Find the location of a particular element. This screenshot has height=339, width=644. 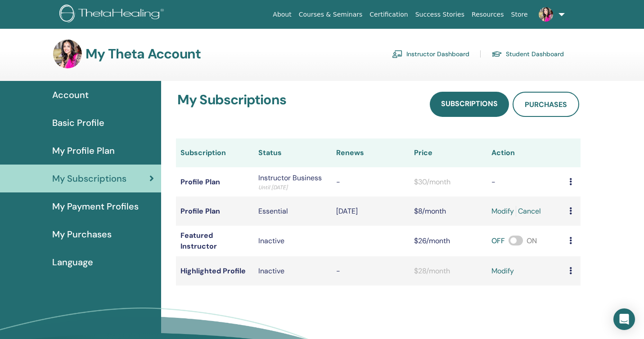

img: chalkboard-teacher.svg is located at coordinates (397, 54).